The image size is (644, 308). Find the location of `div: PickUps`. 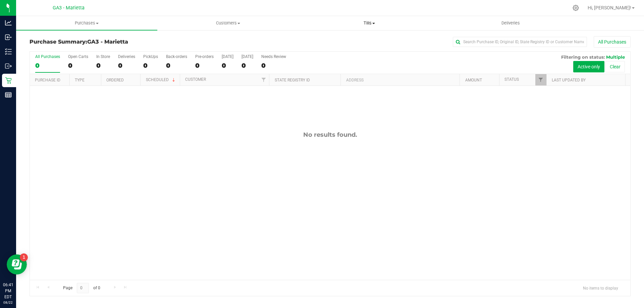

div: PickUps is located at coordinates (151, 57).